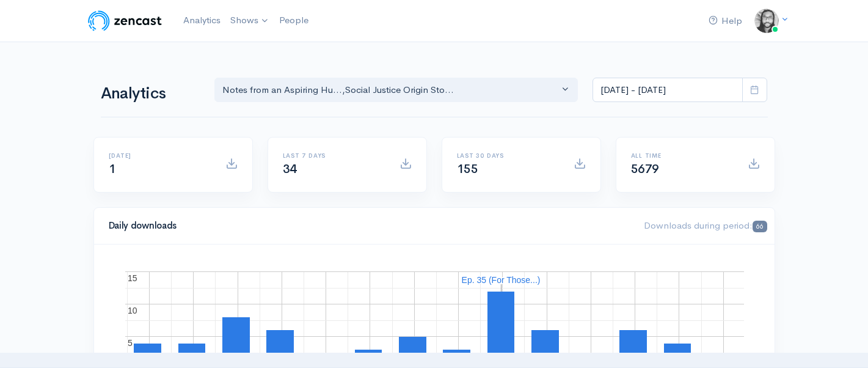  Describe the element at coordinates (500, 280) in the screenshot. I see `text: Ep. 35 (For Those...)` at that location.